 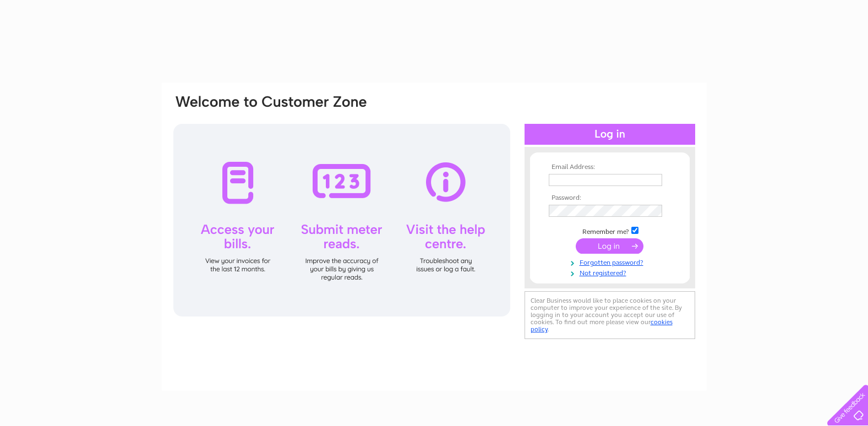 What do you see at coordinates (610, 231) in the screenshot?
I see `td: Remember me?` at bounding box center [610, 231].